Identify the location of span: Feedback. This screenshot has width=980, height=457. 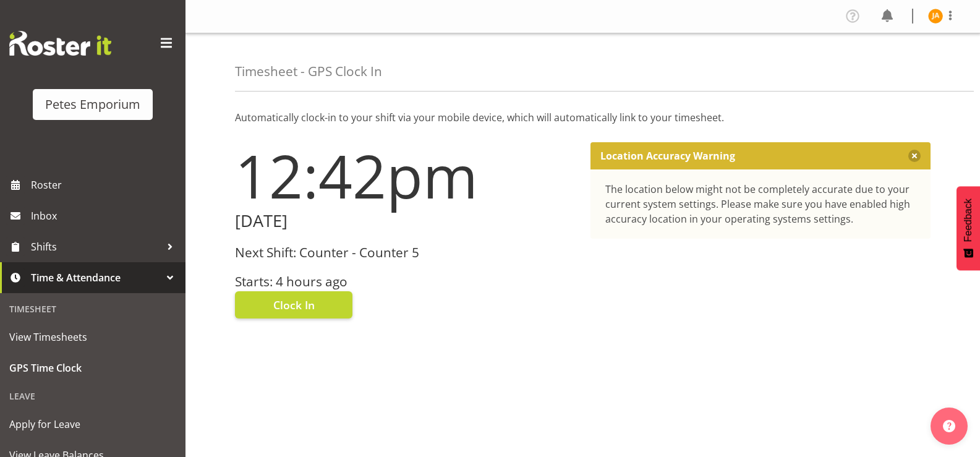
(968, 220).